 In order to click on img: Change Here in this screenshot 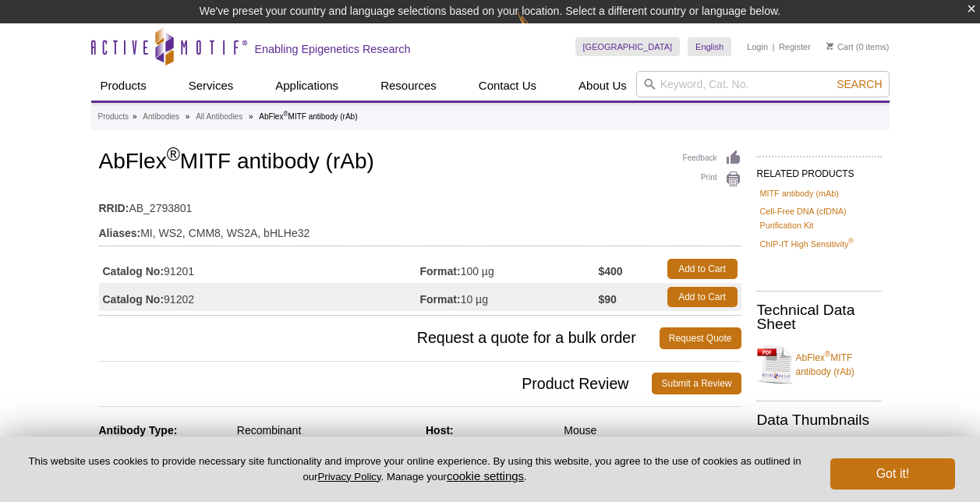, I will do `click(538, 30)`.